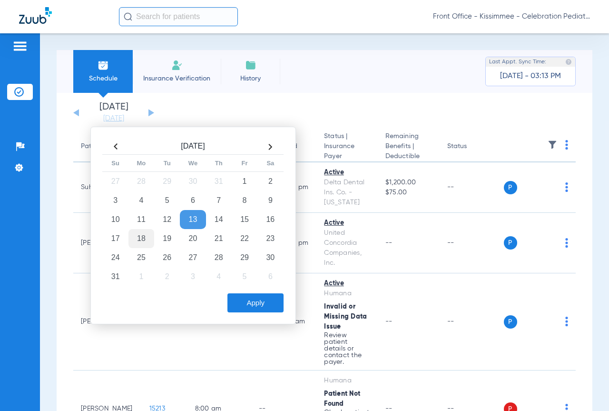 This screenshot has height=411, width=609. What do you see at coordinates (177, 79) in the screenshot?
I see `span: Insurance Verification` at bounding box center [177, 79].